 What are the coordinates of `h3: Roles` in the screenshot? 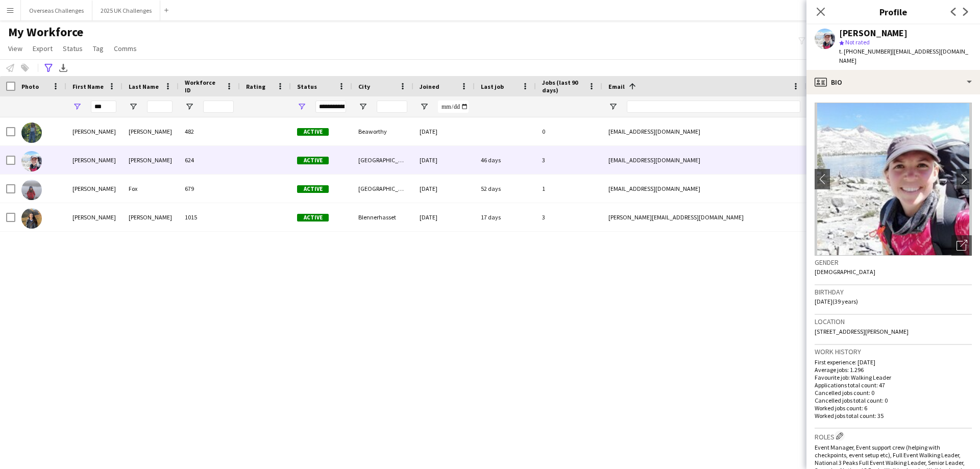 It's located at (893, 436).